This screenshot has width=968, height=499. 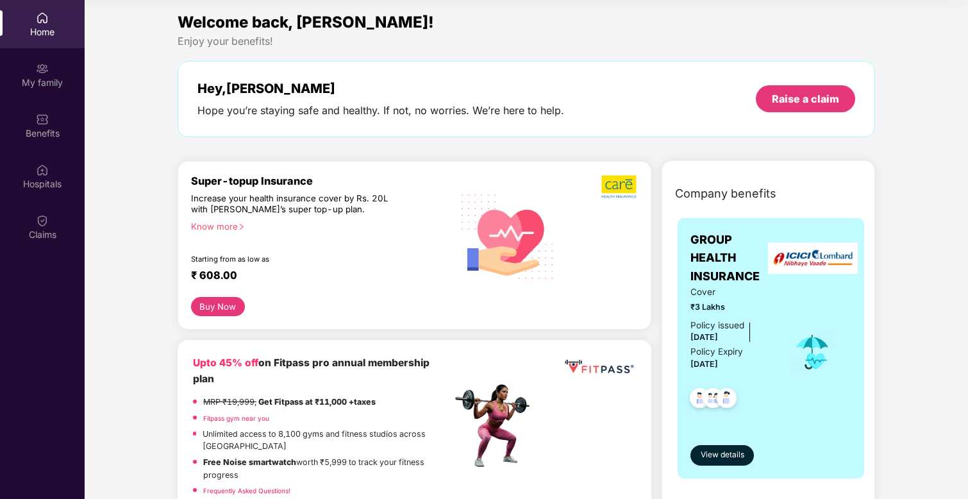 What do you see at coordinates (218, 306) in the screenshot?
I see `button: Buy Now` at bounding box center [218, 306].